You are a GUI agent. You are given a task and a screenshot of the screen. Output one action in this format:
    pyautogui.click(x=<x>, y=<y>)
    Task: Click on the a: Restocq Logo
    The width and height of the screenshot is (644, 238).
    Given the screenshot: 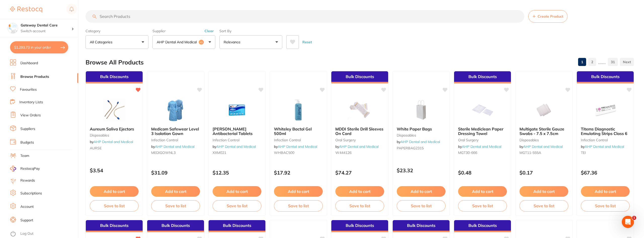 What is the action you would take?
    pyautogui.click(x=26, y=9)
    